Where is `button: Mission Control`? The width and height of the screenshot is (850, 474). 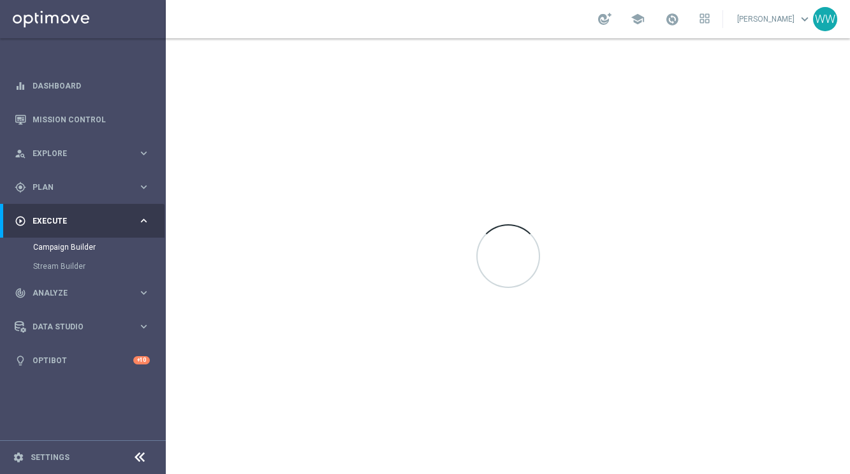 button: Mission Control is located at coordinates (82, 120).